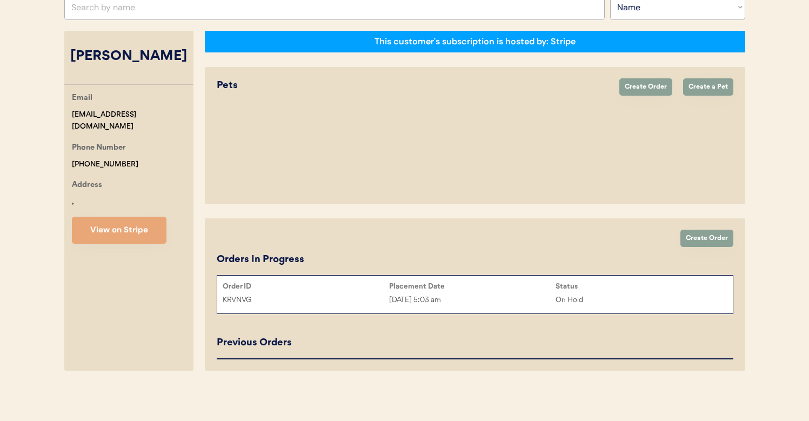 Image resolution: width=809 pixels, height=421 pixels. Describe the element at coordinates (254, 342) in the screenshot. I see `div: Previous Orders` at that location.